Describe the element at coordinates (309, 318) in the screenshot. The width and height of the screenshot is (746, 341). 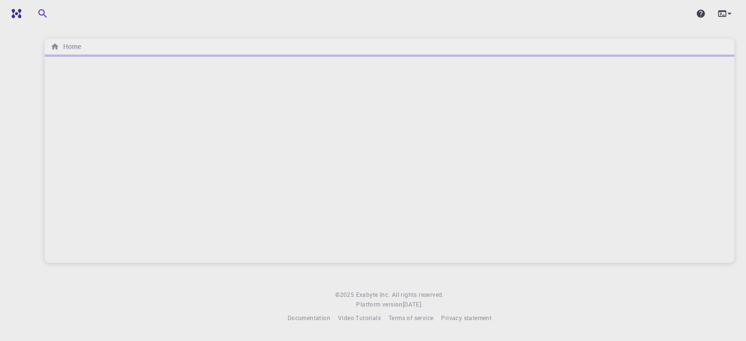
I see `span: Documentation` at that location.